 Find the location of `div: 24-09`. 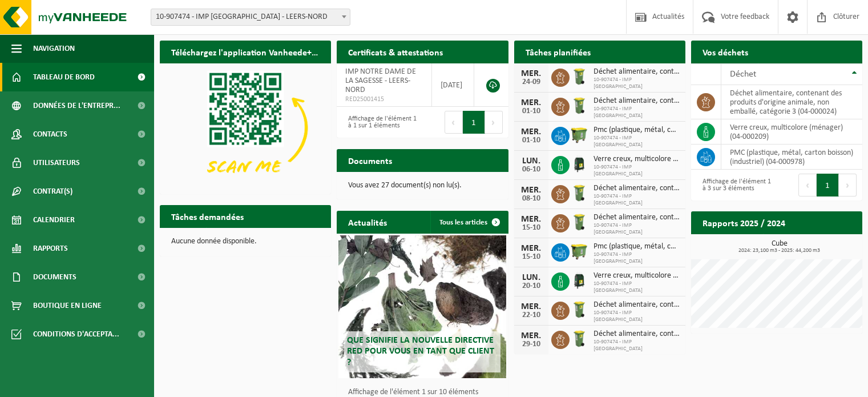

div: 24-09 is located at coordinates (531, 82).